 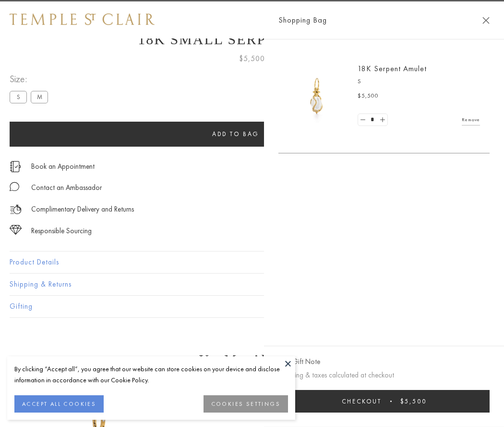 I want to click on button: Close Shopping Bag, so click(x=486, y=20).